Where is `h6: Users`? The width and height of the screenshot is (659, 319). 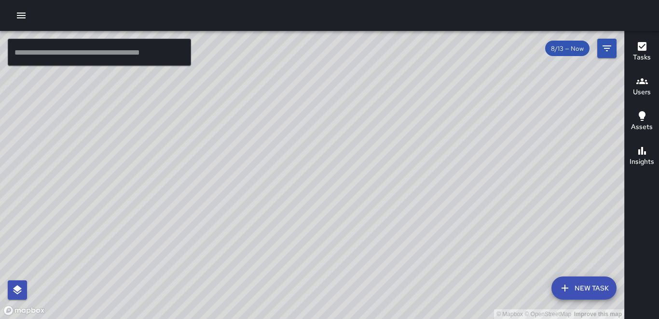 h6: Users is located at coordinates (642, 92).